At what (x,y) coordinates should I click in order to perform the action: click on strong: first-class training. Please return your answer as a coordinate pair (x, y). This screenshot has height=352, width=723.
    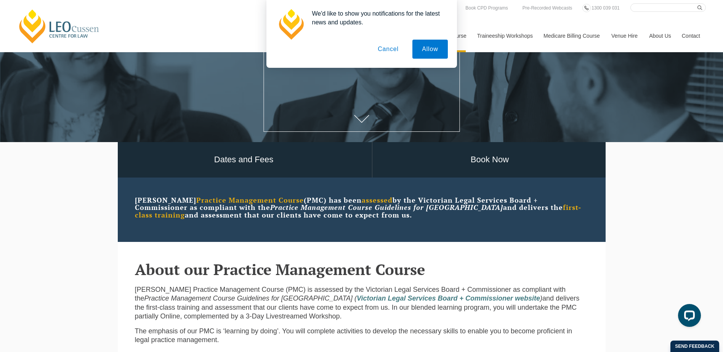
    Looking at the image, I should click on (358, 211).